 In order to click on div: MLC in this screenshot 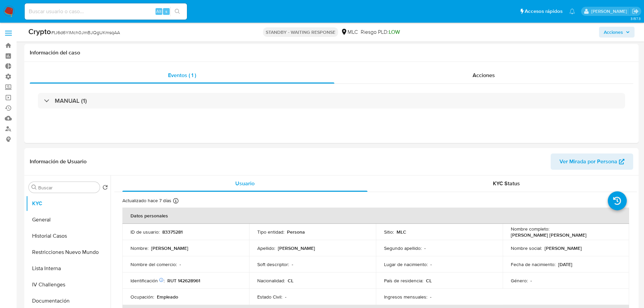, I will do `click(349, 32)`.